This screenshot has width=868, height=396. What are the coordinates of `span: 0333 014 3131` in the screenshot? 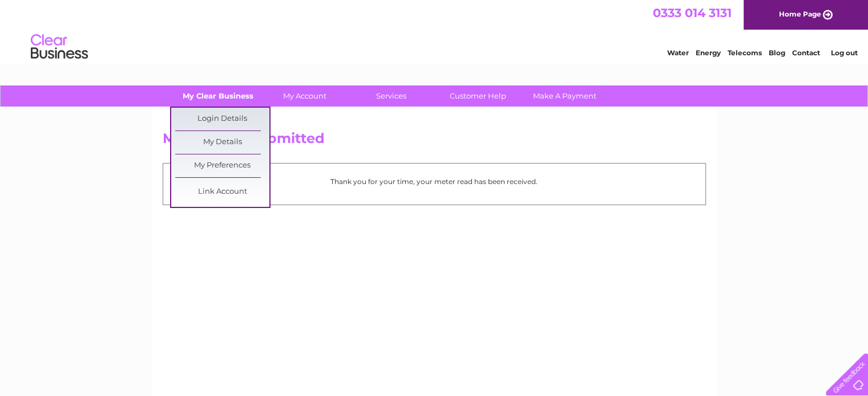 It's located at (692, 13).